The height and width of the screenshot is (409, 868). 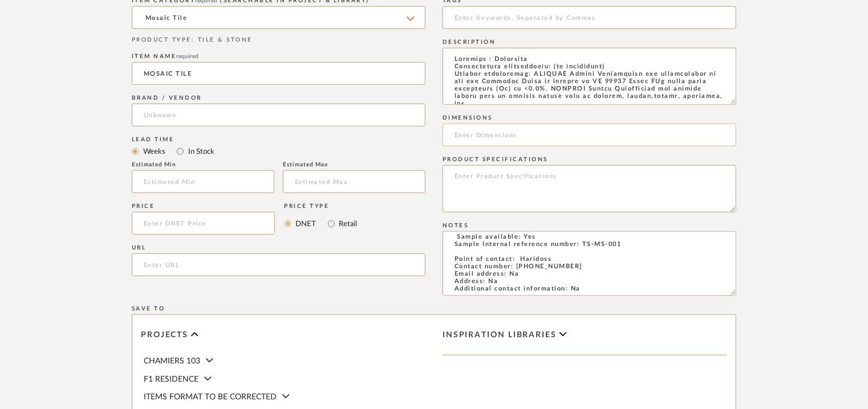 What do you see at coordinates (279, 56) in the screenshot?
I see `div: Item name` at bounding box center [279, 56].